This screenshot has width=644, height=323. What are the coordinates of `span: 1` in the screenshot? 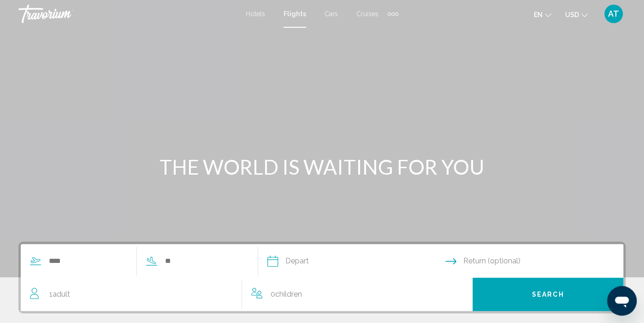 It's located at (59, 294).